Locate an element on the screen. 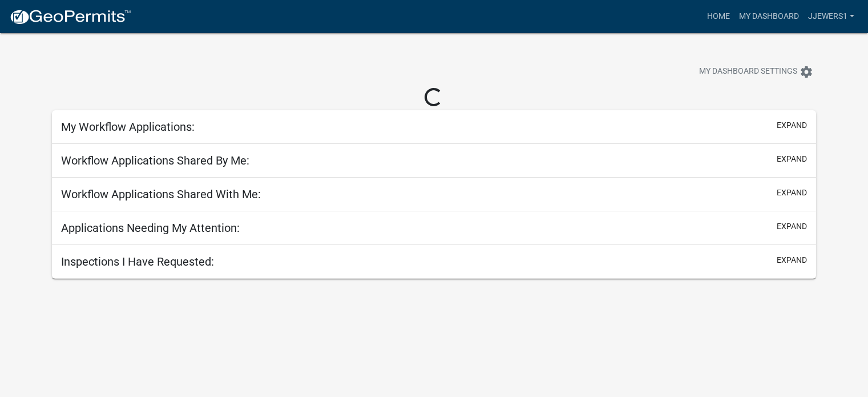 The image size is (868, 397). i: settings is located at coordinates (807, 72).